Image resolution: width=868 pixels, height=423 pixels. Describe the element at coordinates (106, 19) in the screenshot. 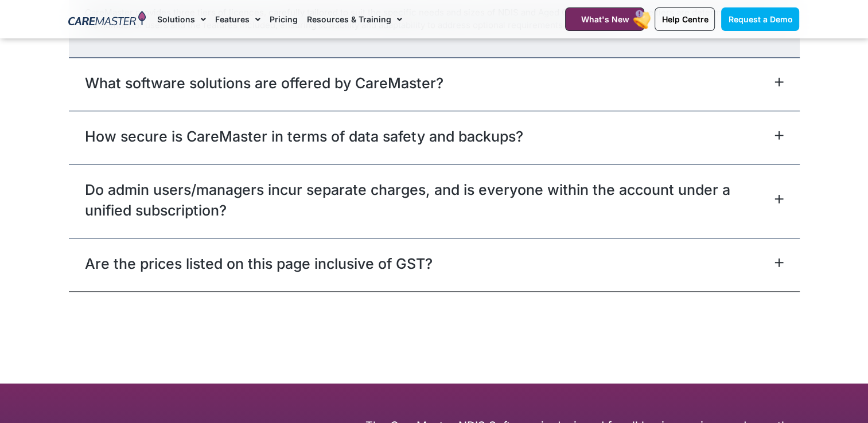

I see `img: CareMaster Logo` at that location.